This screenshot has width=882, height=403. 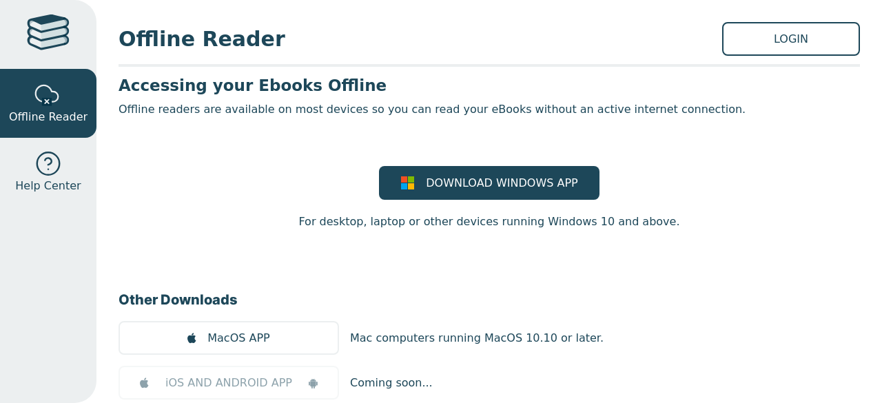 I want to click on h3: Accessing your Ebooks Offline, so click(x=489, y=85).